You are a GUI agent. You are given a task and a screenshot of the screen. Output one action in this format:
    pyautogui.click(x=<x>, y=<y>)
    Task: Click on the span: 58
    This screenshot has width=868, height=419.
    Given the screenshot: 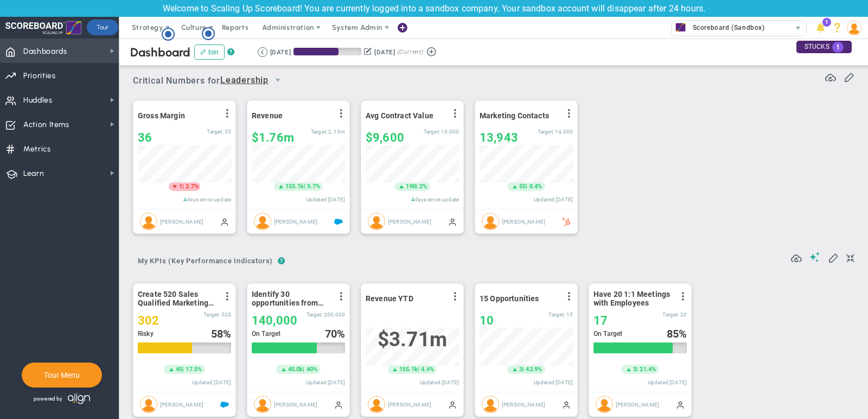 What is the action you would take?
    pyautogui.click(x=217, y=334)
    